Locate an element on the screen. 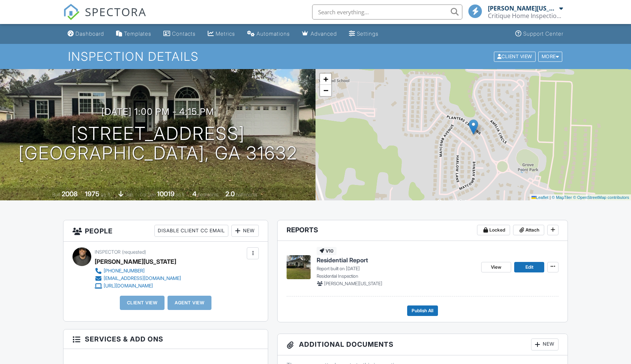  a: Contacts is located at coordinates (180, 34).